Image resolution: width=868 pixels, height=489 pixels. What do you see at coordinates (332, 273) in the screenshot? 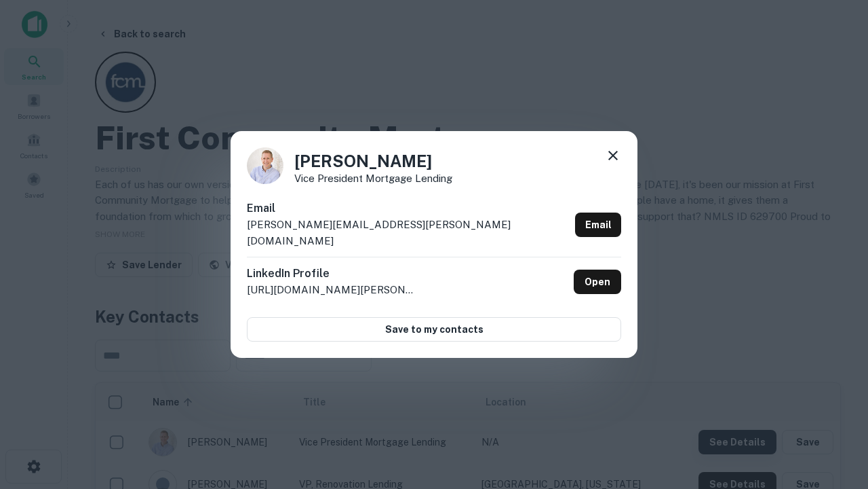
I see `h6: LinkedIn Profile` at bounding box center [332, 273].